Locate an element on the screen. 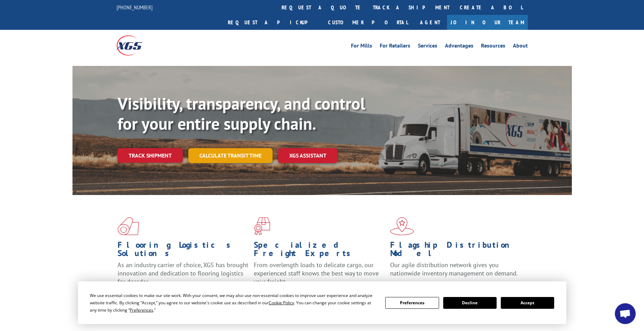 Image resolution: width=644 pixels, height=331 pixels. p: From overlength loads to delicate cargo, our experienced staff knows the best way to move your fr... is located at coordinates (319, 276).